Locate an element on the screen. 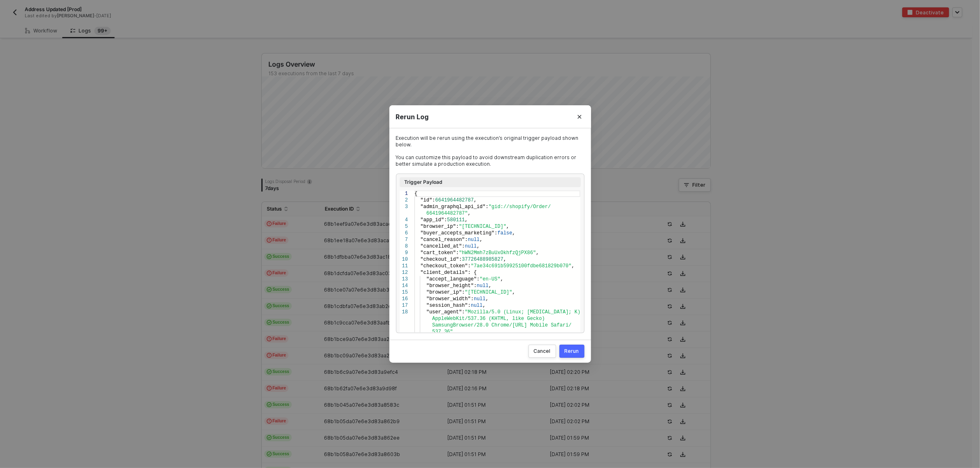 This screenshot has width=980, height=468. span: "session_hash" is located at coordinates (447, 306).